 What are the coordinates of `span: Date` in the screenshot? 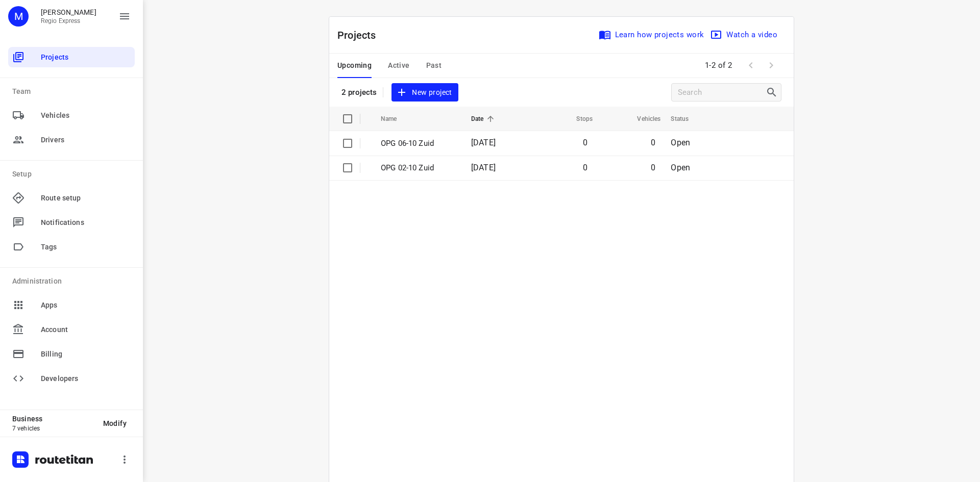 It's located at (484, 119).